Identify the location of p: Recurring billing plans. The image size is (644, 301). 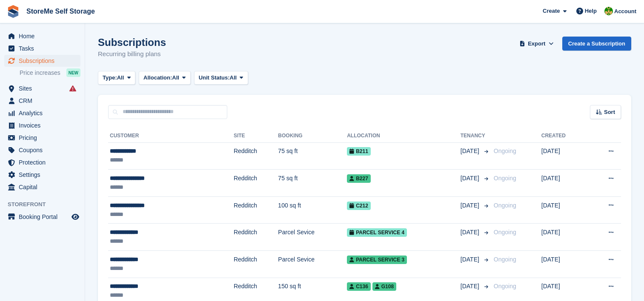
(132, 54).